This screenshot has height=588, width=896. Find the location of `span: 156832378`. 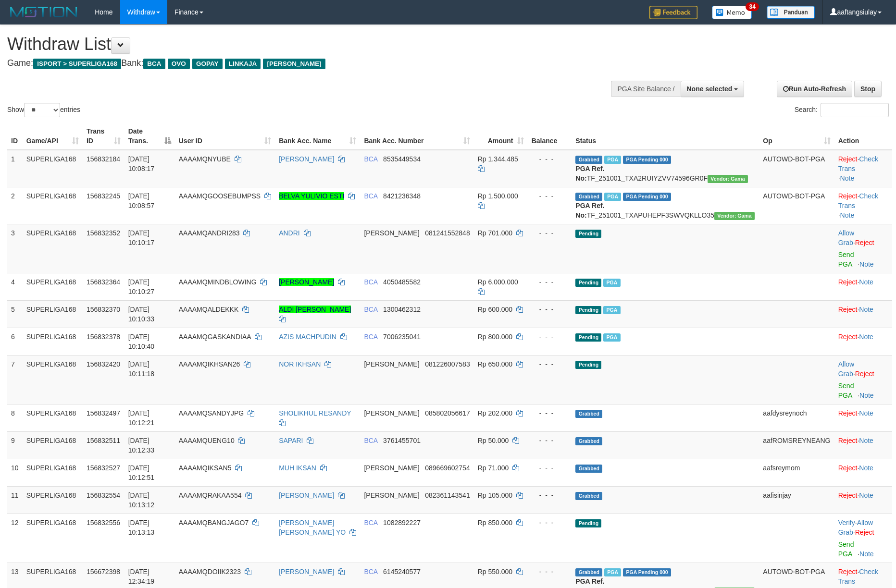

span: 156832378 is located at coordinates (104, 337).